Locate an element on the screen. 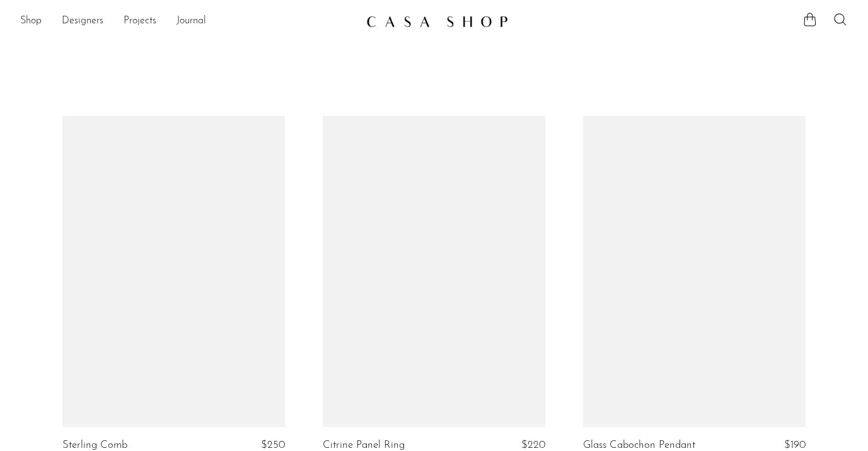 The height and width of the screenshot is (451, 868). a: Shop is located at coordinates (31, 21).